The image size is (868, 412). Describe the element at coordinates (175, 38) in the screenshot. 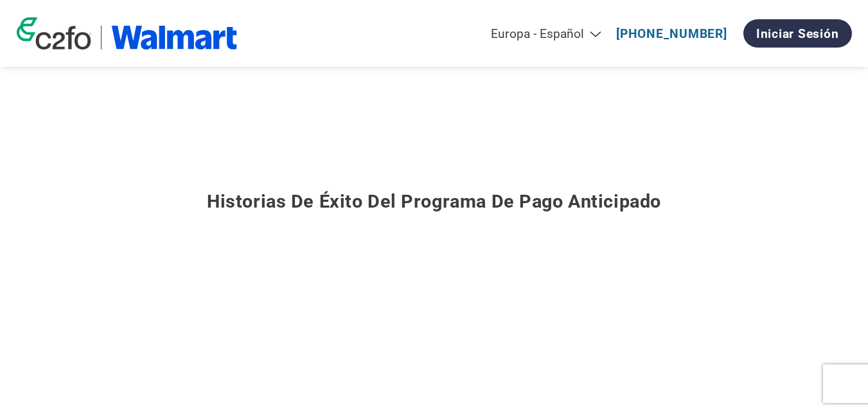

I see `img: Walmart` at that location.